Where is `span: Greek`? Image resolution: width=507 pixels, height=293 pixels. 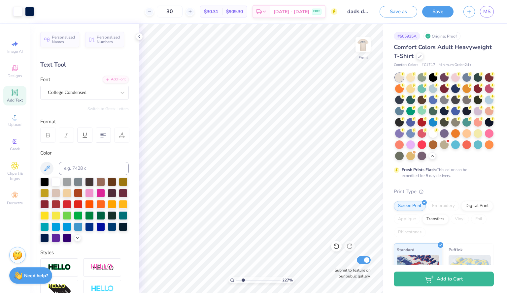 span: Greek is located at coordinates (15, 149).